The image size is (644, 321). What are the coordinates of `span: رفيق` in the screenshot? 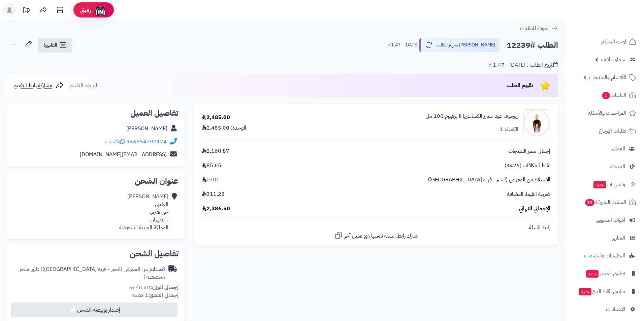 It's located at (86, 10).